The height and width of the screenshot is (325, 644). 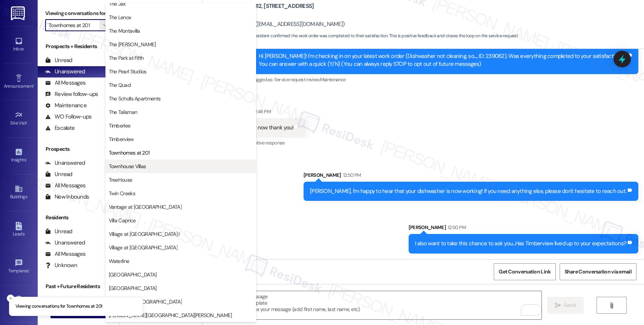 What do you see at coordinates (61, 265) in the screenshot?
I see `div: Unknown` at bounding box center [61, 265].